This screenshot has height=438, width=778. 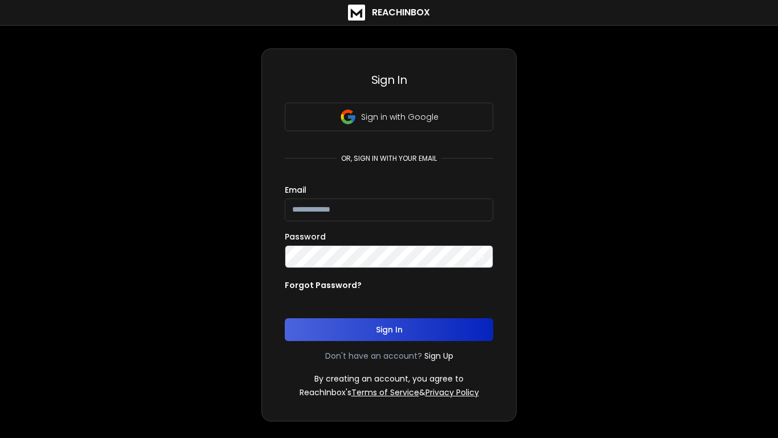 I want to click on button: Sign in with Google, so click(x=389, y=117).